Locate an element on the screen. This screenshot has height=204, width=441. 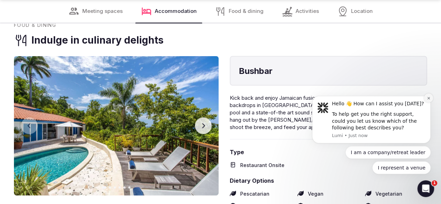
button: Go to slide 6 is located at coordinates (129, 187).